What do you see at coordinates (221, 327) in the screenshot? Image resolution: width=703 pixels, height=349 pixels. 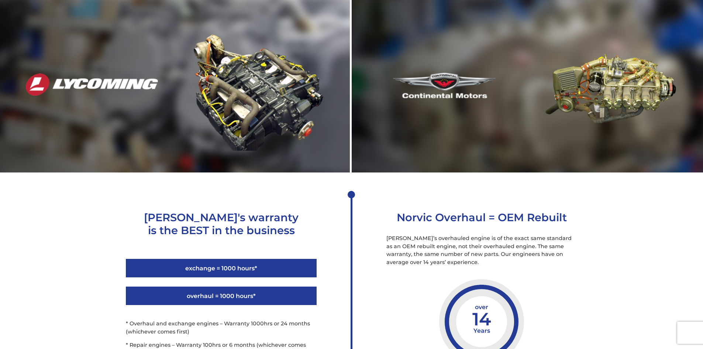 I see `p: * Overhaul and exchange engines – Warranty 1000hrs or 24 months (whichever comes first)` at bounding box center [221, 327].